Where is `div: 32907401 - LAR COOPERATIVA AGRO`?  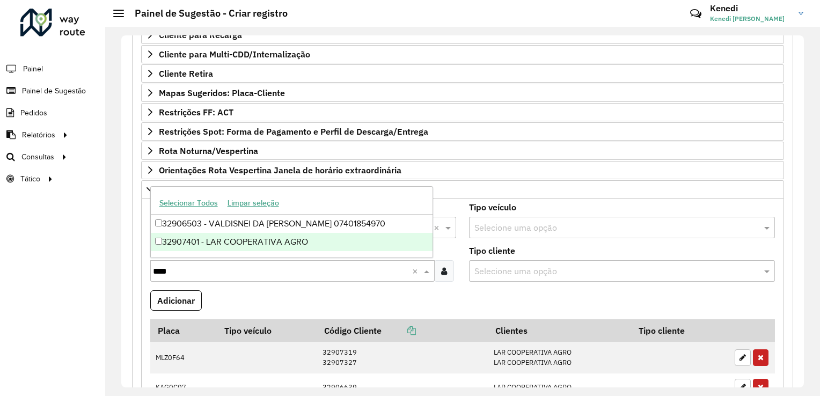
div: 32907401 - LAR COOPERATIVA AGRO is located at coordinates (292, 242).